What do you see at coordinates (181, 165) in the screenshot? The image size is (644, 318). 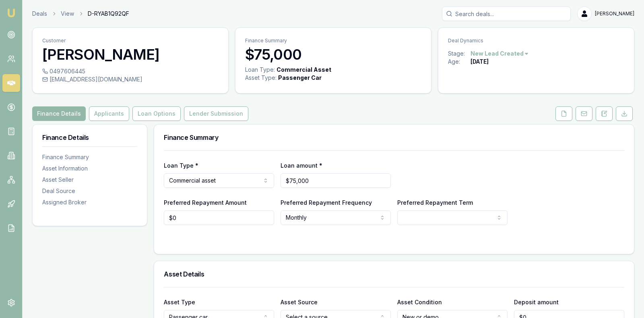 I see `label: Loan Type *` at bounding box center [181, 165].